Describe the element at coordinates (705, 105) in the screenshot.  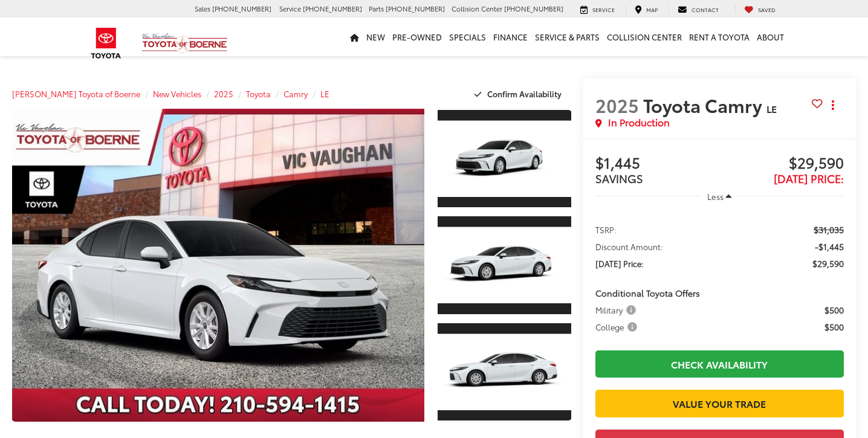
I see `span: Toyota Camry` at that location.